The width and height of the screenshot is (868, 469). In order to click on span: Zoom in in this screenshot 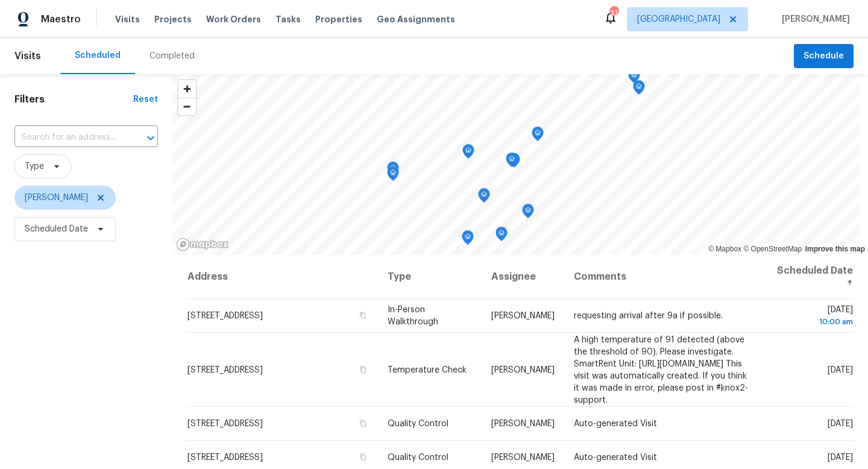, I will do `click(187, 88)`.